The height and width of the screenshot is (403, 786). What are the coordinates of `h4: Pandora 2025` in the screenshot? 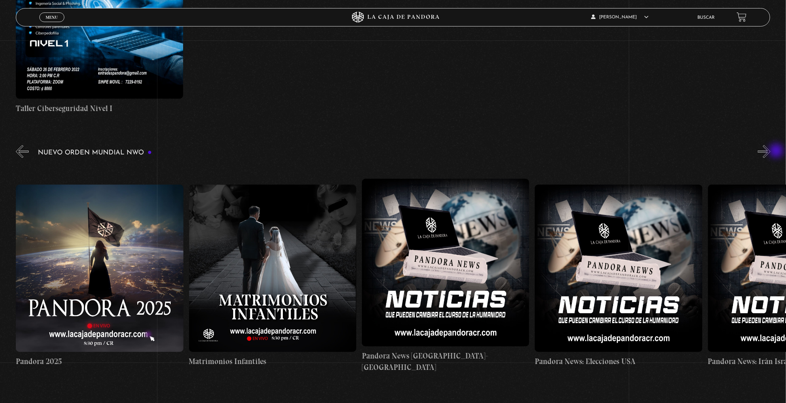 It's located at (99, 362).